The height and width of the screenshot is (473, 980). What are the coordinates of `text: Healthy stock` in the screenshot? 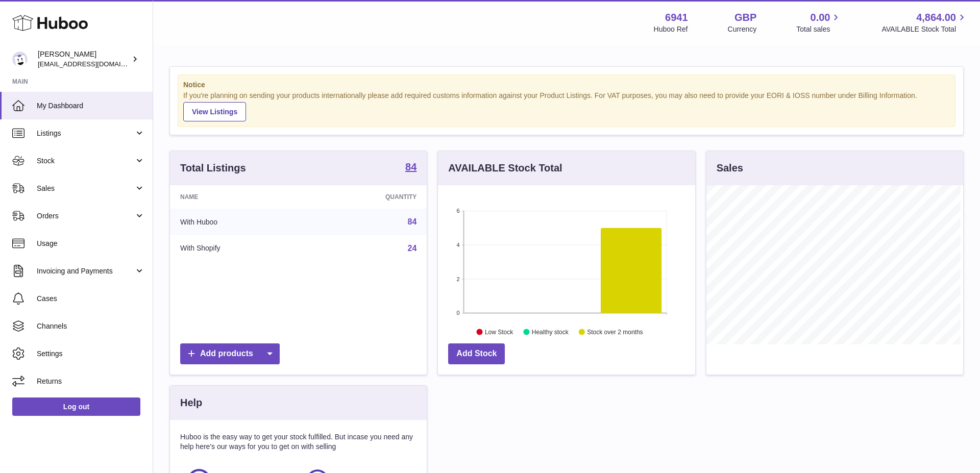 It's located at (550, 332).